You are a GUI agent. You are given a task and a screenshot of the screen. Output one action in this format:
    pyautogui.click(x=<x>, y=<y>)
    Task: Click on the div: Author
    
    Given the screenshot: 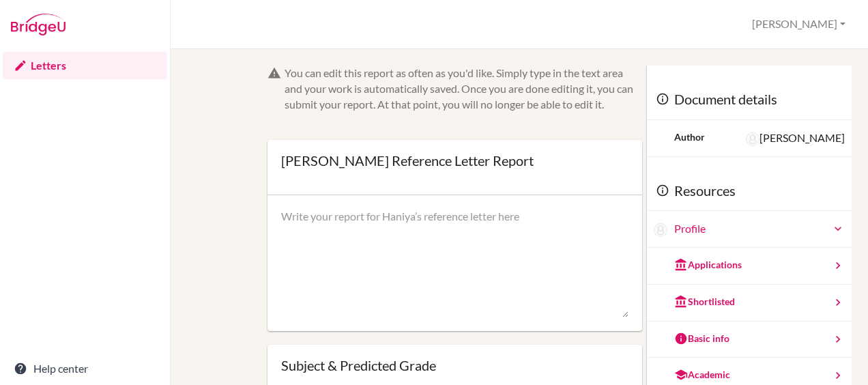 What is the action you would take?
    pyautogui.click(x=689, y=137)
    